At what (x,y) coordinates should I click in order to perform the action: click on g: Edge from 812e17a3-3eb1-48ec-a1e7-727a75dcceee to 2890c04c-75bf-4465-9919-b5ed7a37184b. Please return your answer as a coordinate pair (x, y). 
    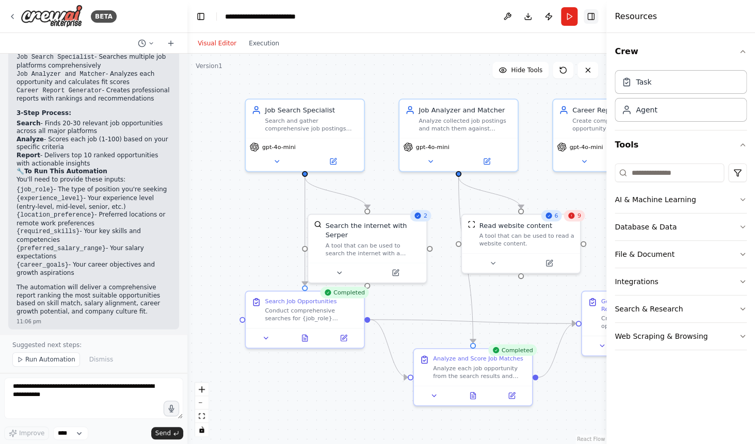
    Looking at the image, I should click on (490, 192).